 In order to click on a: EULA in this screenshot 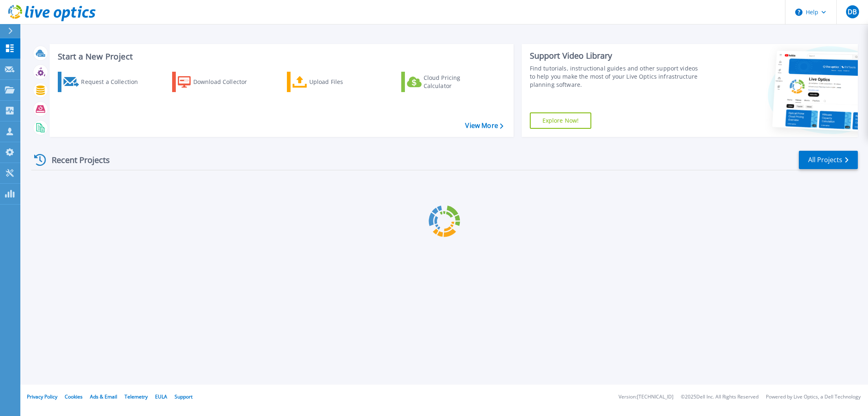, I will do `click(161, 396)`.